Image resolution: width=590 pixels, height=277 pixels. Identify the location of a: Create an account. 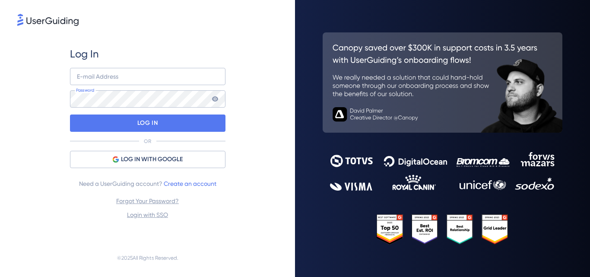
(190, 184).